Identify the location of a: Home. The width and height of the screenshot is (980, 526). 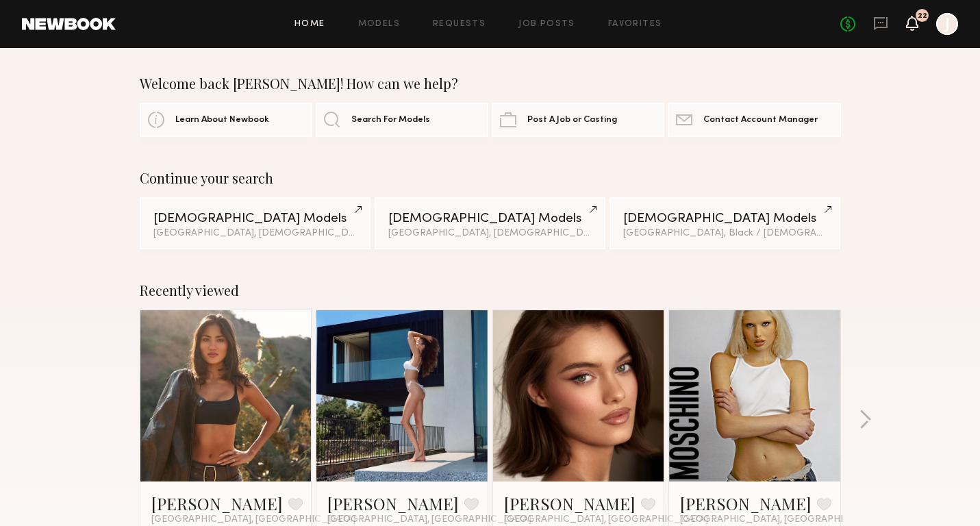
(310, 24).